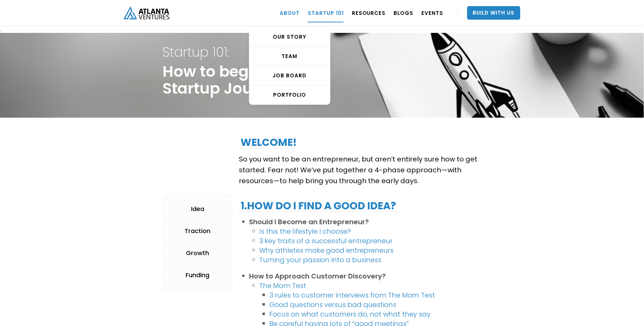 The height and width of the screenshot is (326, 644). Describe the element at coordinates (197, 275) in the screenshot. I see `a: Funding` at that location.